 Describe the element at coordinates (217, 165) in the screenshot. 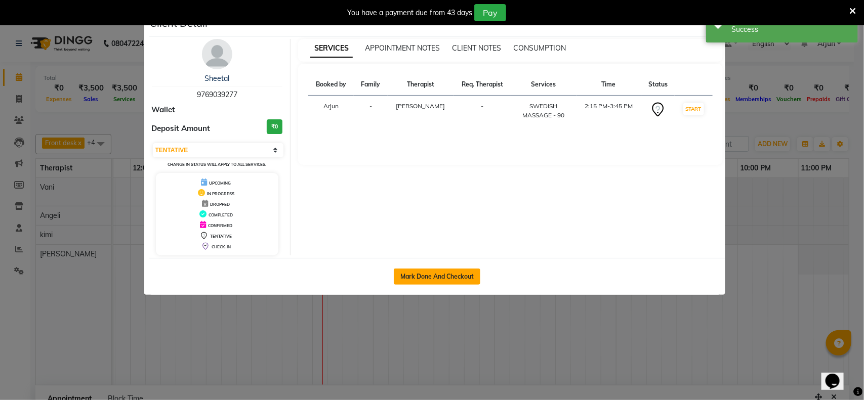

I see `small: Change in status will apply to all services.` at that location.